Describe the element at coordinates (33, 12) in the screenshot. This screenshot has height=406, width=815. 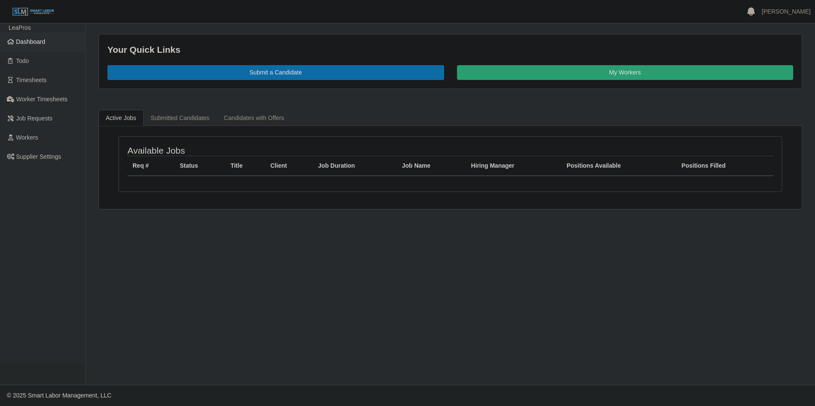
I see `img: SLM Logo` at that location.